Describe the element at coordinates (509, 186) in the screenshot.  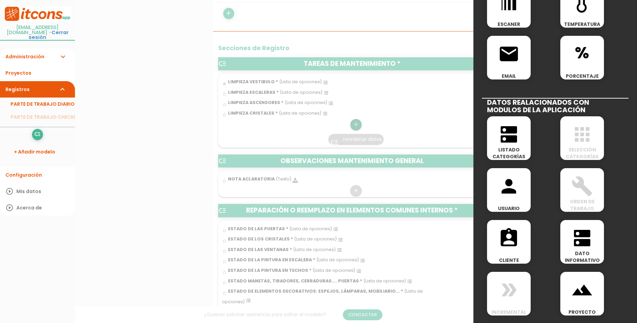
I see `i: person` at that location.